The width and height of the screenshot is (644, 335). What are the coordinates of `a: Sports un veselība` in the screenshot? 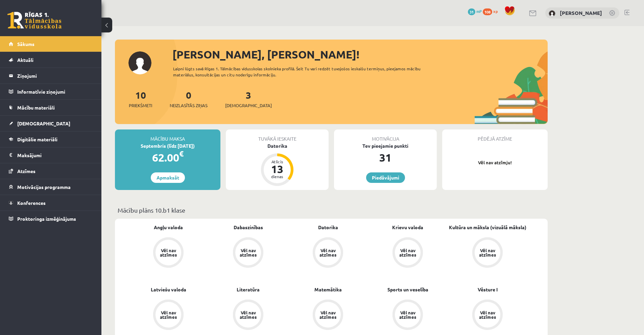 It's located at (408, 290).